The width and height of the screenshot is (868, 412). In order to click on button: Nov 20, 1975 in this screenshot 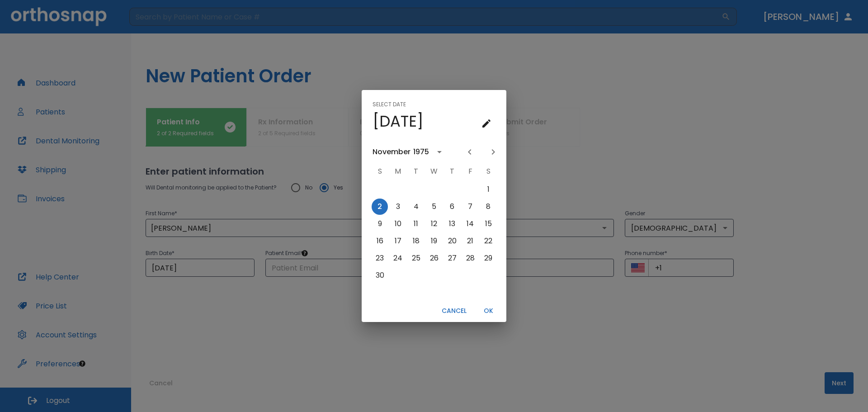, I will do `click(452, 241)`.